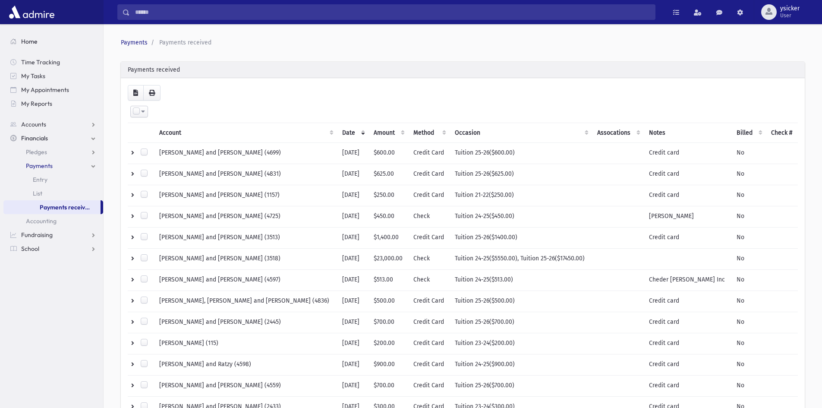 The height and width of the screenshot is (408, 822). I want to click on span: List, so click(38, 193).